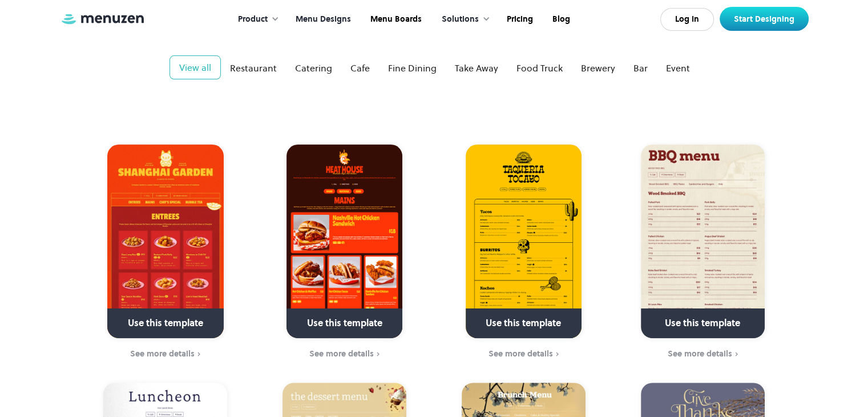  I want to click on a: Menu Designs, so click(322, 20).